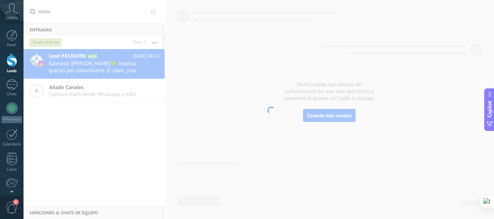  Describe the element at coordinates (12, 170) in the screenshot. I see `div: Listas` at that location.